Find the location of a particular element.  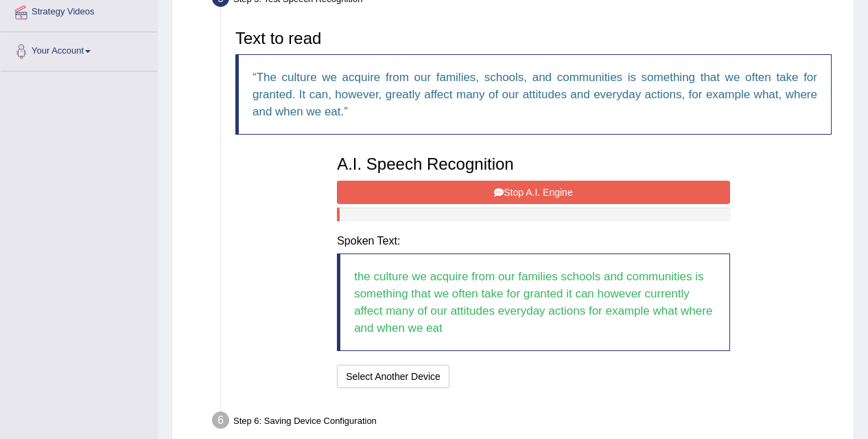

a: Your Account is located at coordinates (79, 50).